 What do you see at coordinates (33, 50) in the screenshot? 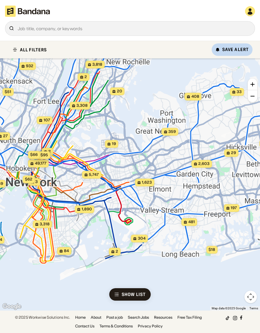
I see `div: ALL FILTERS` at bounding box center [33, 50].